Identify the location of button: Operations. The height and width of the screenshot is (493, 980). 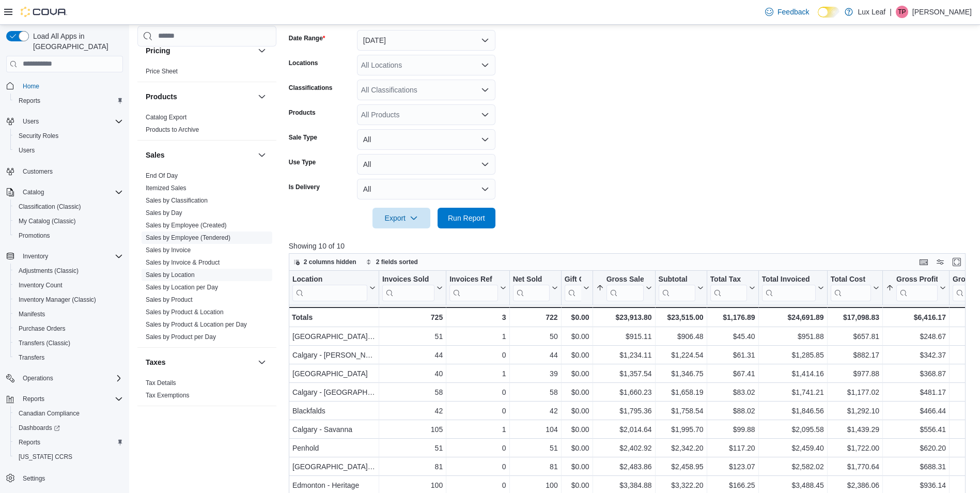
(65, 378).